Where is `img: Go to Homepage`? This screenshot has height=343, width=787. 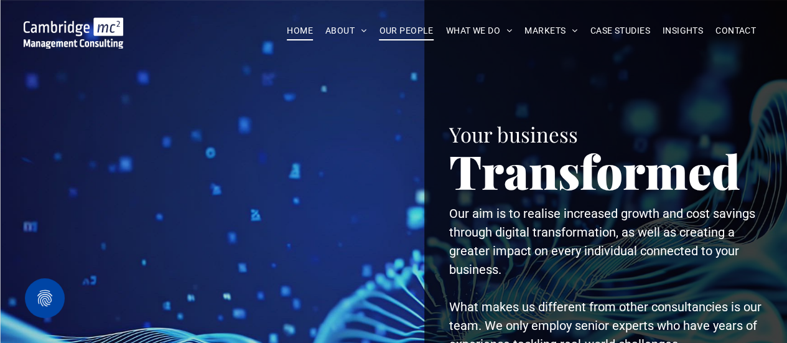 img: Go to Homepage is located at coordinates (73, 33).